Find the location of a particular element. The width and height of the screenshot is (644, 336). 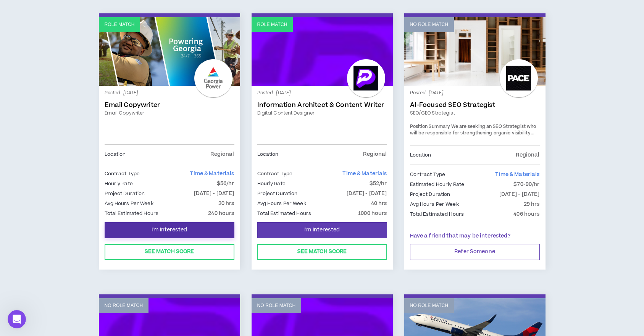

p: 240 hours is located at coordinates (222, 213).